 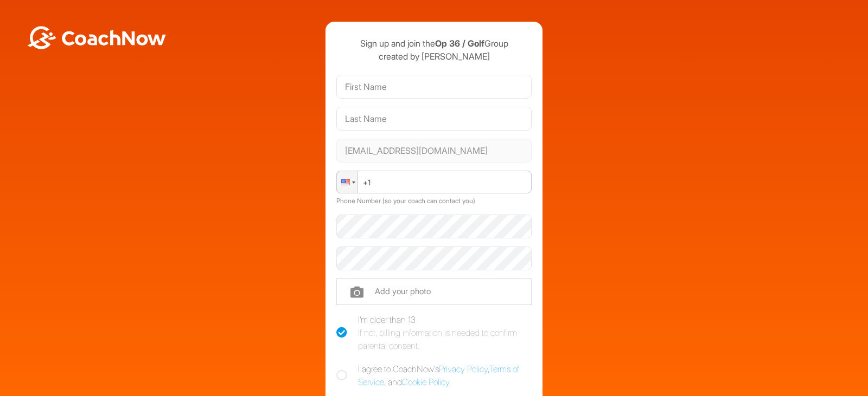 I want to click on div: United States: + 1, so click(x=347, y=182).